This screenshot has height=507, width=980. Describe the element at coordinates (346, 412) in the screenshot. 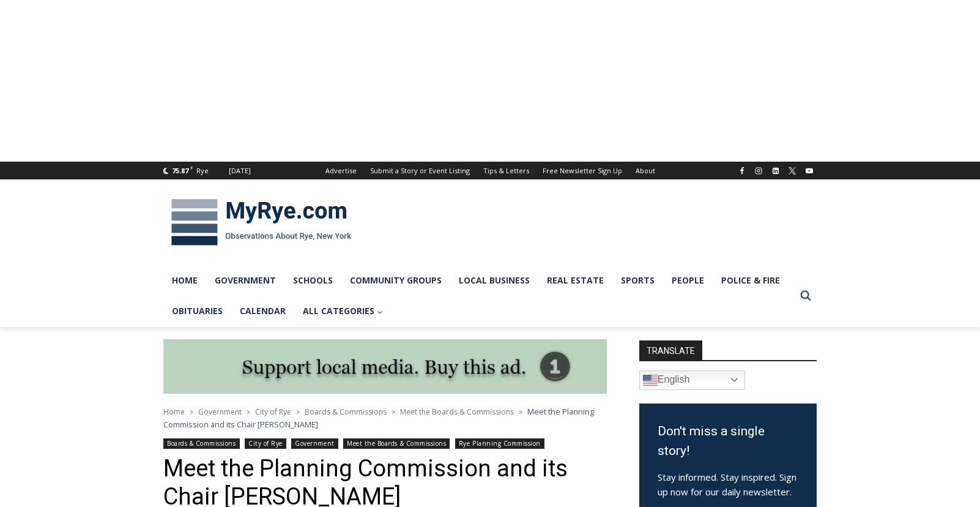

I see `span: Boards & Commissions` at that location.